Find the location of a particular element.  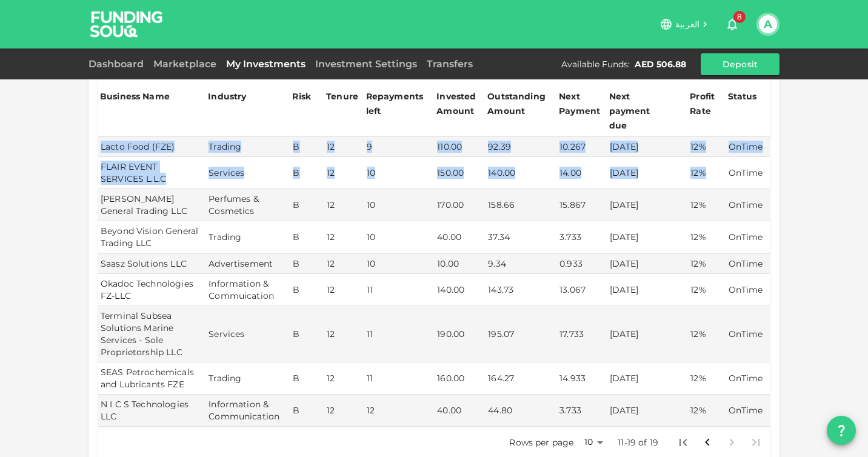

div: Next payment due is located at coordinates (639, 111).